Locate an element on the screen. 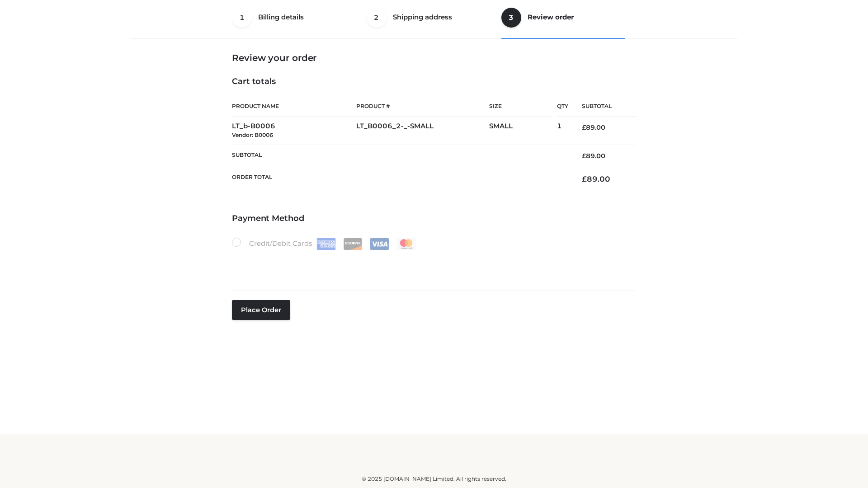 The image size is (868, 488). td: LT_B0006_2-_-SMALL is located at coordinates (423, 131).